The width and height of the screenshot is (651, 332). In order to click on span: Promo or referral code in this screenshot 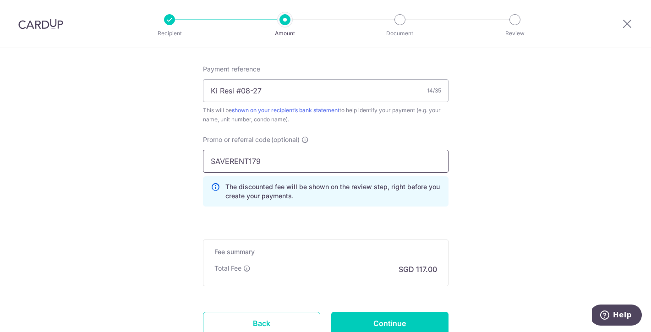, I will do `click(237, 140)`.